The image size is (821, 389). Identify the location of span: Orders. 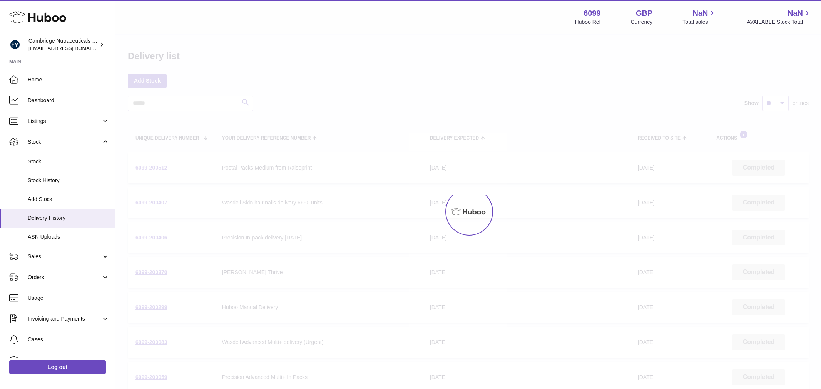
(64, 277).